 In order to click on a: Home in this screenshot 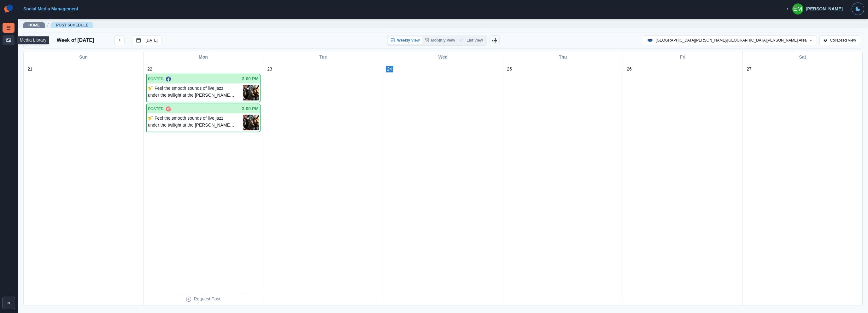, I will do `click(34, 25)`.